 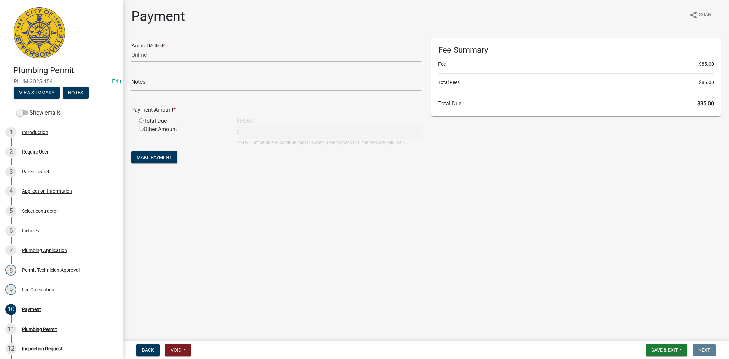 What do you see at coordinates (664, 350) in the screenshot?
I see `span: Save & Exit` at bounding box center [664, 350].